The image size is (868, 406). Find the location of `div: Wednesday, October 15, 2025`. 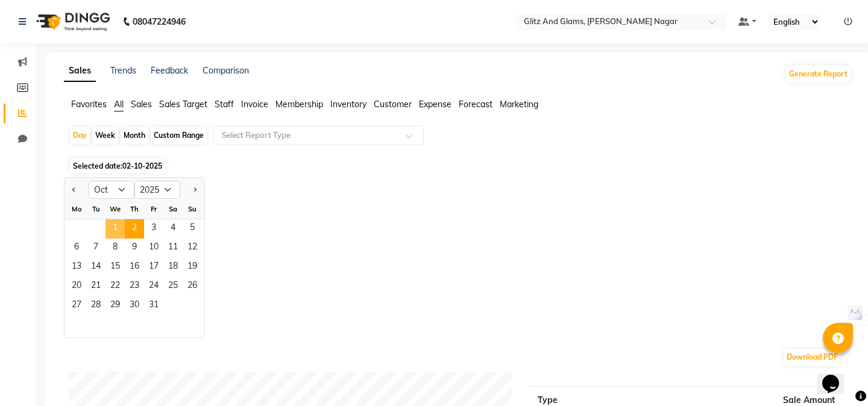

div: Wednesday, October 15, 2025 is located at coordinates (115, 267).